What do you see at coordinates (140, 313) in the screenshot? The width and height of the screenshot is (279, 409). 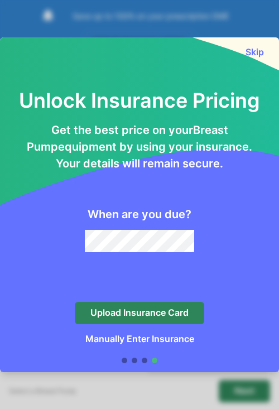 I see `p: Upload Insurance Card` at bounding box center [140, 313].